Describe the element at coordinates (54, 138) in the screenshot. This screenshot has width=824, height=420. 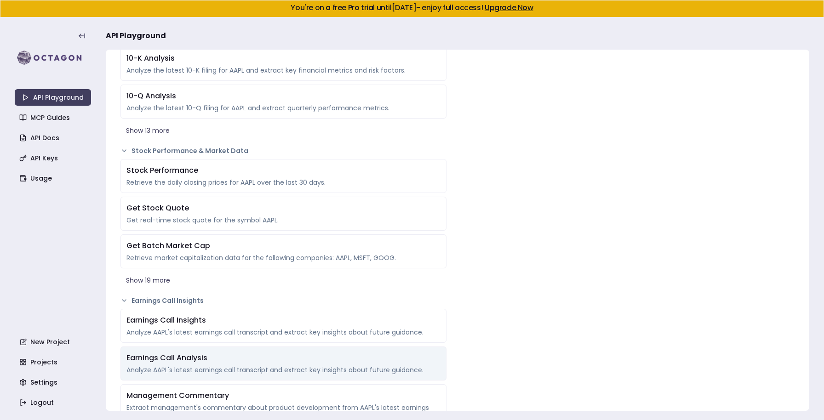
I see `a: API Docs` at that location.